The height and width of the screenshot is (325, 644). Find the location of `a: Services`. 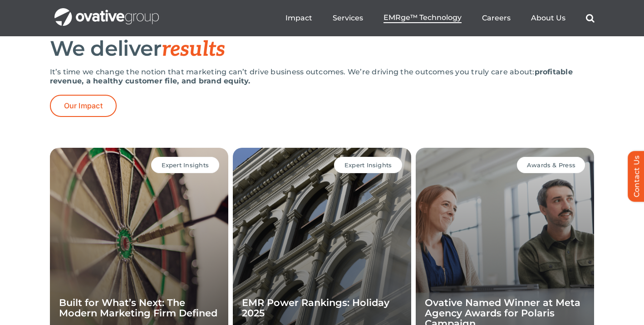

a: Services is located at coordinates (348, 18).